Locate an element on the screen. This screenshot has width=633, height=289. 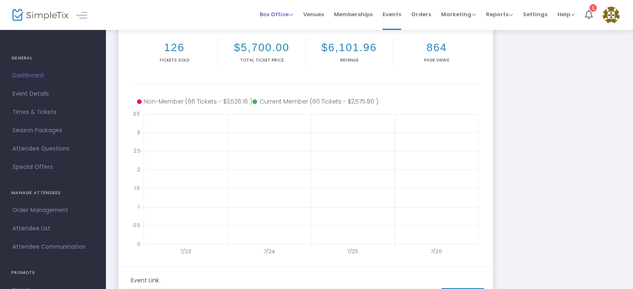
text: 3 is located at coordinates (138, 132).